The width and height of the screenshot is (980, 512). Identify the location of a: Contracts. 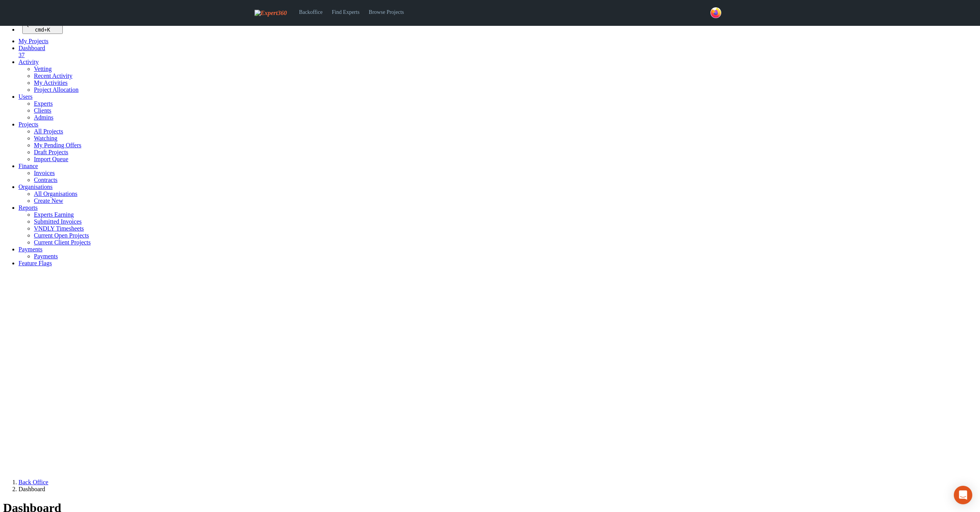
(45, 179).